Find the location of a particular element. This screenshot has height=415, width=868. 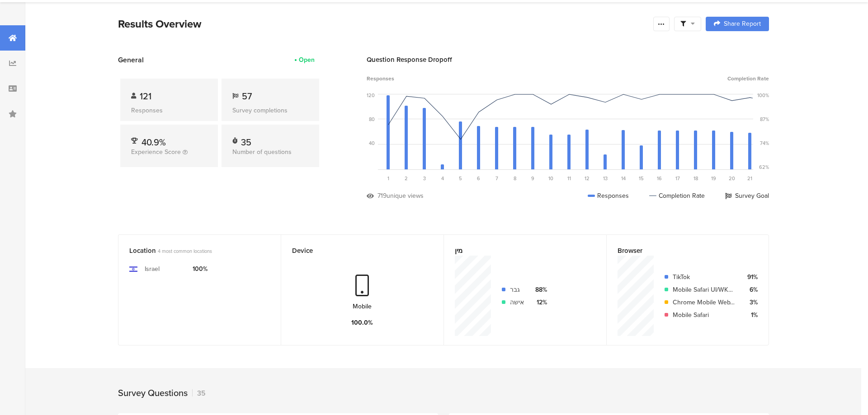

div: 88% is located at coordinates (539, 290).